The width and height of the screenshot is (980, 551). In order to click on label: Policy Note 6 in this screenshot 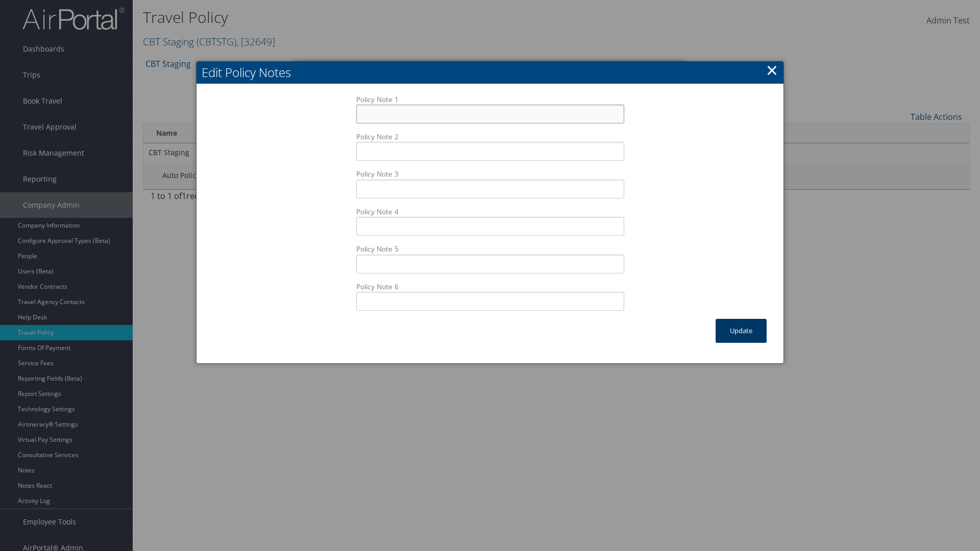, I will do `click(490, 296)`.